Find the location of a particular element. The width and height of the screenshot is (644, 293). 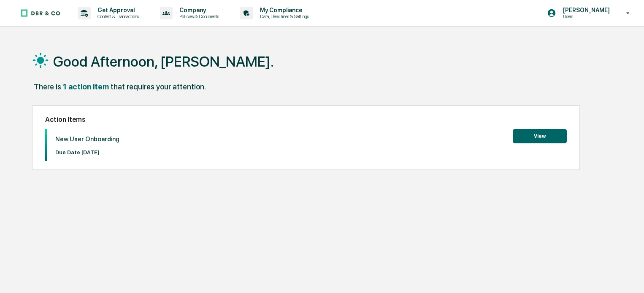

p: Users is located at coordinates (585, 17).